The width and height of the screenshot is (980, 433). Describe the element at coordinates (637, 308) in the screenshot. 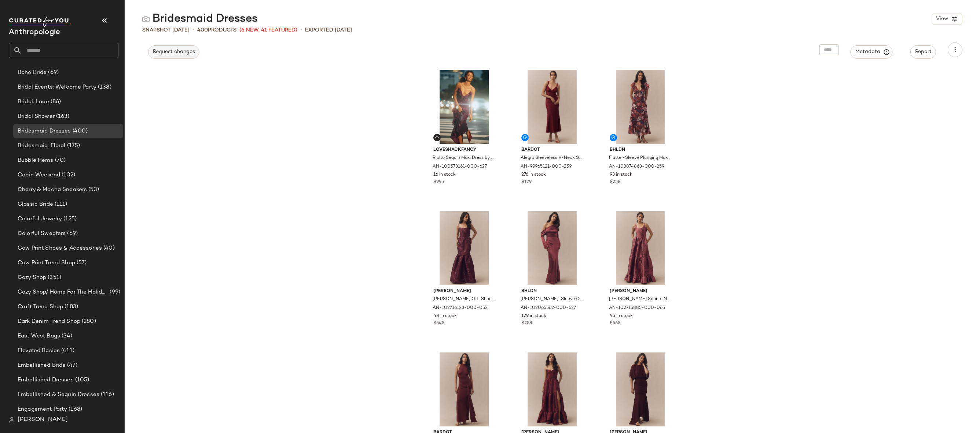

I see `span: AN-102715885-000-065` at that location.